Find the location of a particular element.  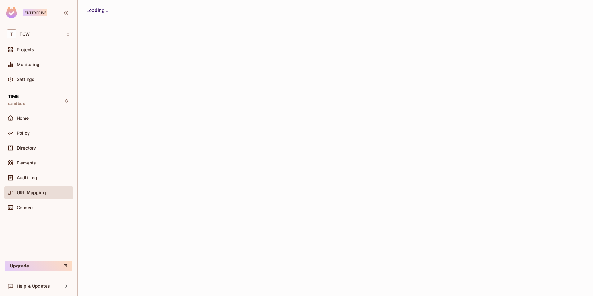

span: Audit Log is located at coordinates (27, 178).